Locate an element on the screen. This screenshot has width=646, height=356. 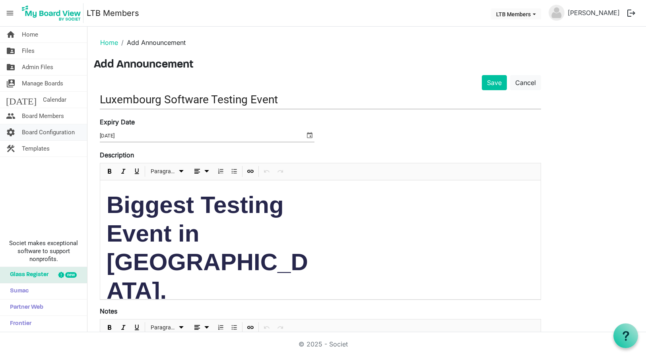
div: new is located at coordinates (71, 275).